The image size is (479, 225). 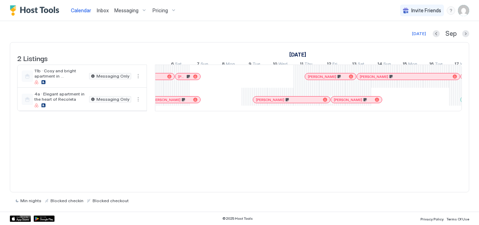 I want to click on span: Blocked checkout, so click(x=110, y=200).